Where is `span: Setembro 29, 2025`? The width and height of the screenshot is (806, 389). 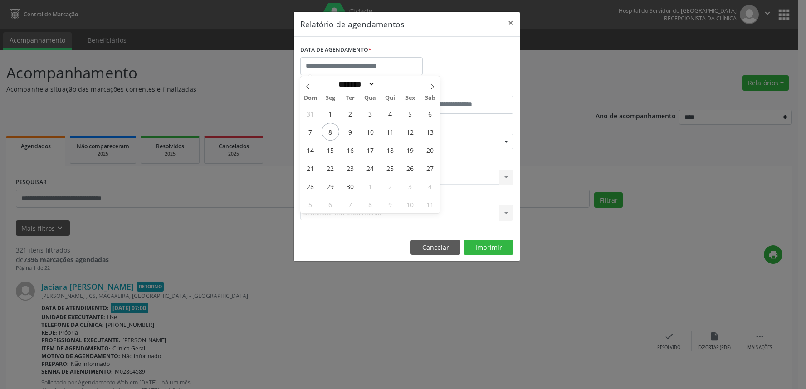
span: Setembro 29, 2025 is located at coordinates (330, 186).